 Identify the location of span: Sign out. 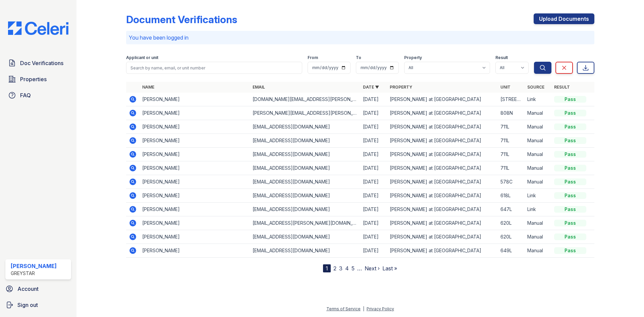
(27, 305).